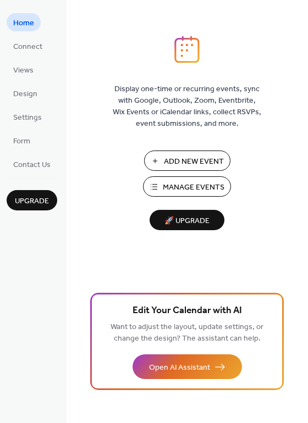  I want to click on span: Display one-time or recurring events, sync with Google, Outlook, Zoom, Eventbrite, Wix Events or ..., so click(187, 107).